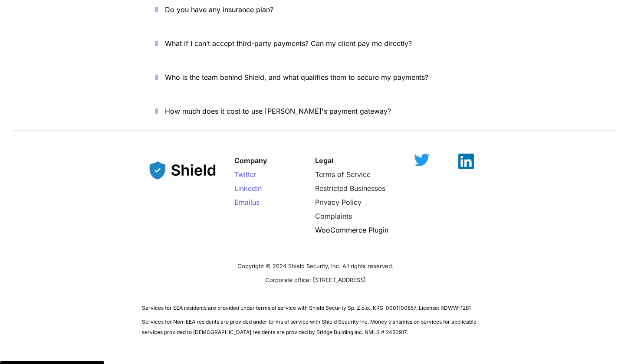 This screenshot has width=631, height=364. What do you see at coordinates (350, 189) in the screenshot?
I see `span: Restricted Businesses` at bounding box center [350, 189].